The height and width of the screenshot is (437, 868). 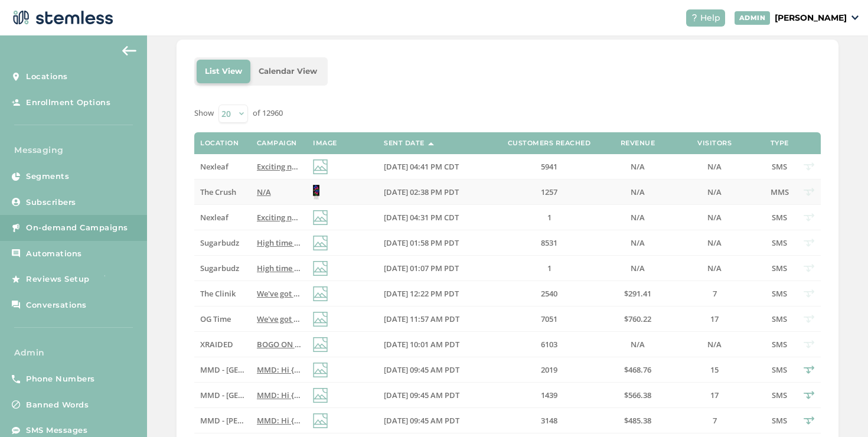 I want to click on label: 17, so click(x=715, y=319).